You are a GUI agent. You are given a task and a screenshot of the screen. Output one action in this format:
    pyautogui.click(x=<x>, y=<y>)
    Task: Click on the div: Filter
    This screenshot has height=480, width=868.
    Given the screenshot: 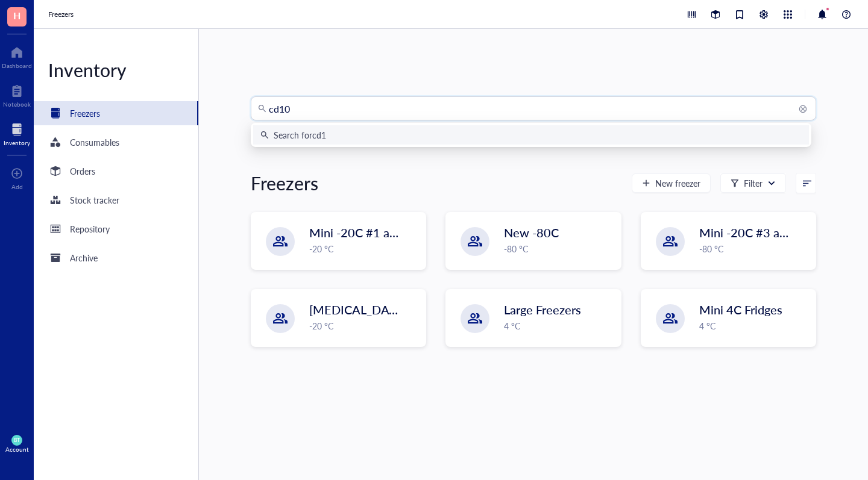 What is the action you would take?
    pyautogui.click(x=753, y=183)
    